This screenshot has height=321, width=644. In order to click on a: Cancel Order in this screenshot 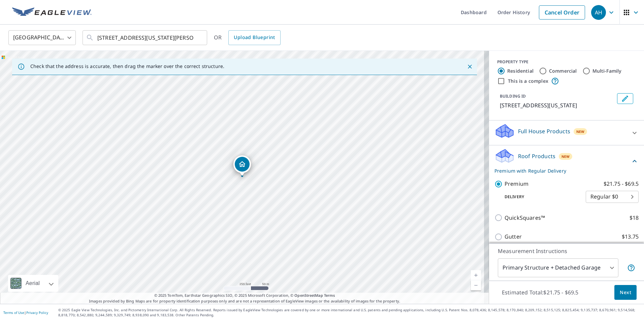, I will do `click(562, 13)`.